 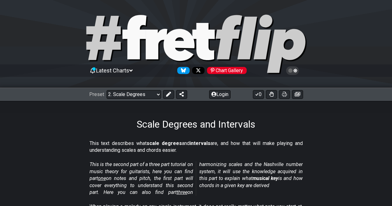 What do you see at coordinates (285, 95) in the screenshot?
I see `button: Print` at bounding box center [285, 95].